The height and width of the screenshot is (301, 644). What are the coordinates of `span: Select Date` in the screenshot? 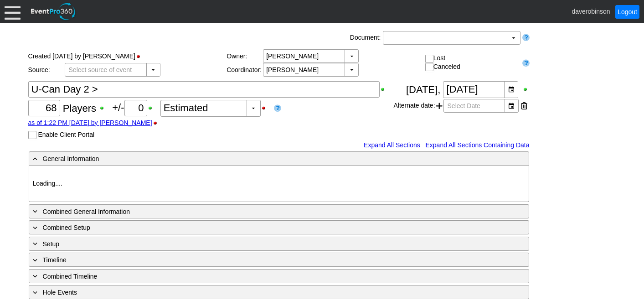 It's located at (464, 106).